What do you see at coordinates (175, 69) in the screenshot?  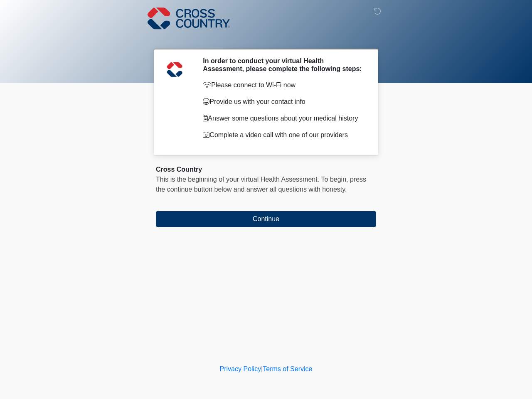 I see `img: Agent Avatar` at bounding box center [175, 69].